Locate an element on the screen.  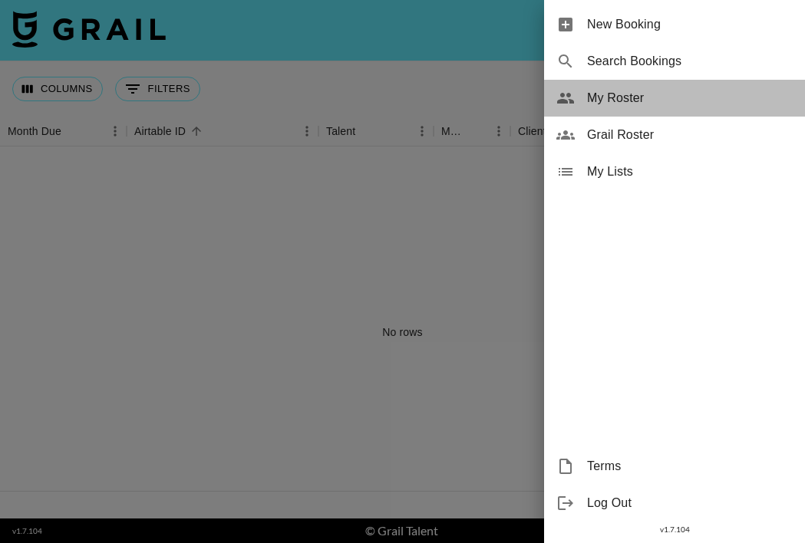
div: Terms is located at coordinates (675, 467).